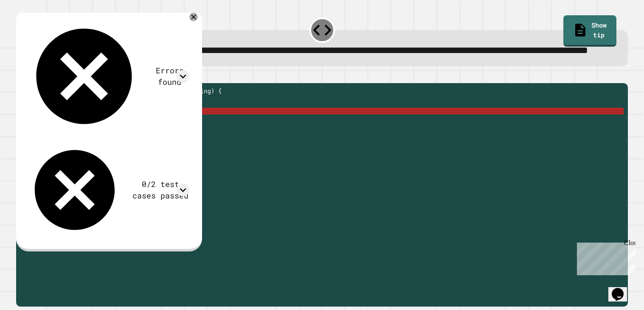  I want to click on a: Show tip, so click(590, 31).